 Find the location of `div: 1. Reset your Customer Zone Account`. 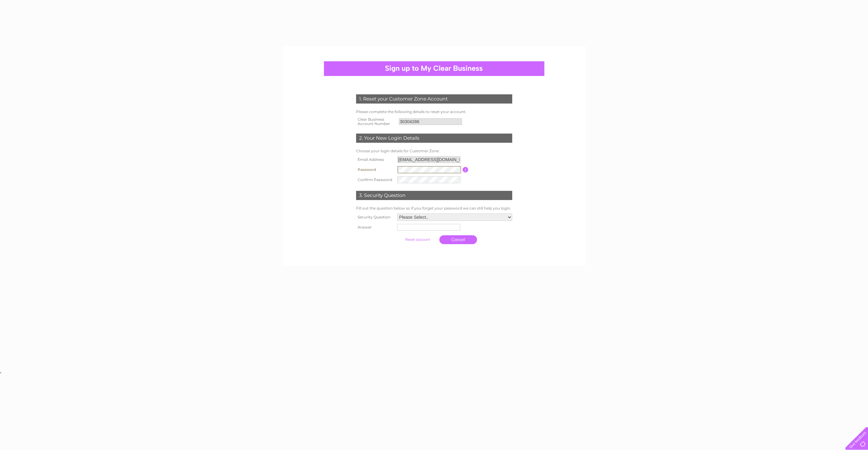

div: 1. Reset your Customer Zone Account is located at coordinates (434, 99).